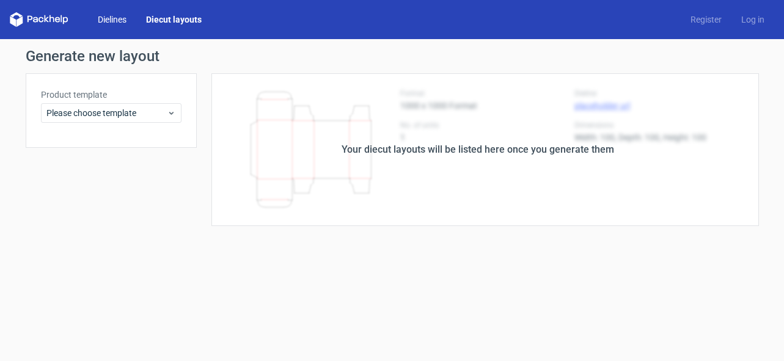 This screenshot has height=361, width=784. What do you see at coordinates (478, 150) in the screenshot?
I see `div: Your diecut layouts will be listed here once you generate them` at bounding box center [478, 150].